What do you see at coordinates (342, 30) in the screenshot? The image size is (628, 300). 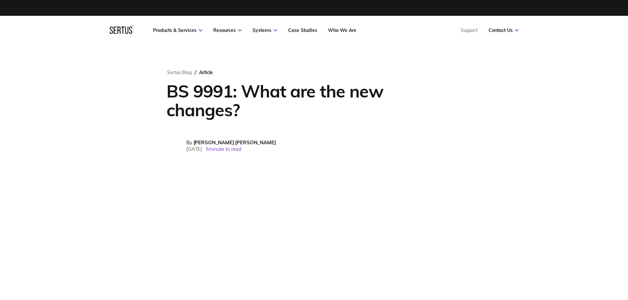 I see `a: Who We Are` at bounding box center [342, 30].